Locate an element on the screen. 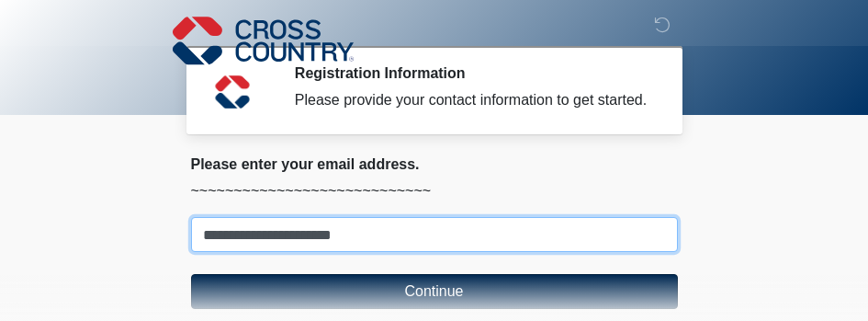  div: Please provide your contact information to get started. is located at coordinates (472, 100).